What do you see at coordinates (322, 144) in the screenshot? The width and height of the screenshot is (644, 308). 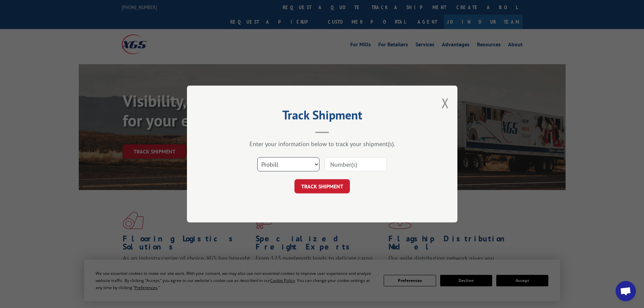 I see `div: Enter your information below to track your shipment(s).` at bounding box center [322, 144].